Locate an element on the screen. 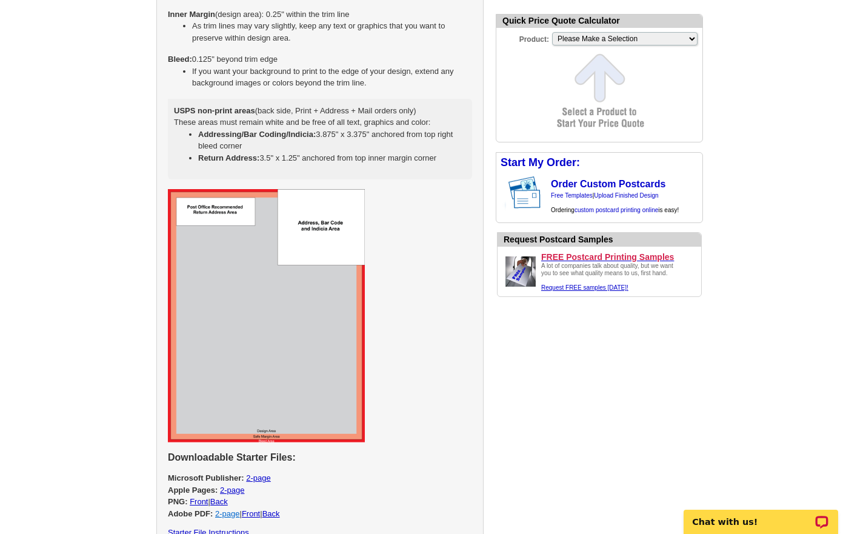 The height and width of the screenshot is (534, 846). strong: Microsoft Publisher: is located at coordinates (206, 477).